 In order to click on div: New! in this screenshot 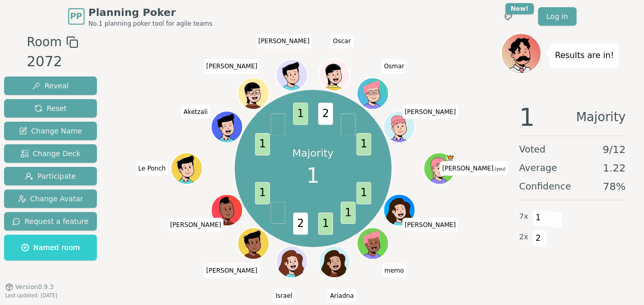, I will do `click(520, 9)`.